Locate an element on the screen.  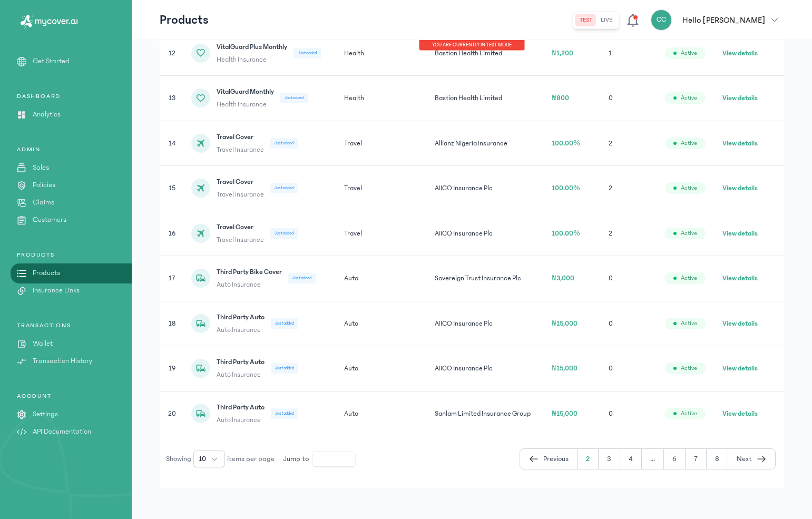
span: 14 is located at coordinates (172, 144).